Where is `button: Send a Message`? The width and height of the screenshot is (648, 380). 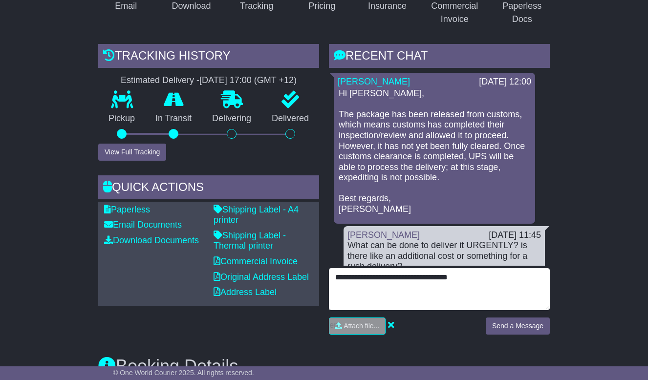 button: Send a Message is located at coordinates (517, 326).